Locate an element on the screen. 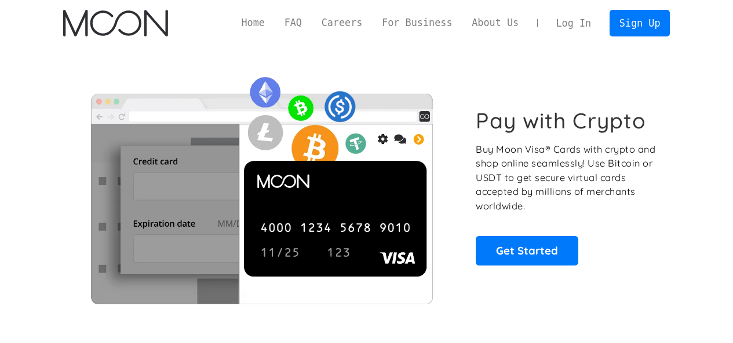 This screenshot has width=733, height=343. a: Log In is located at coordinates (573, 23).